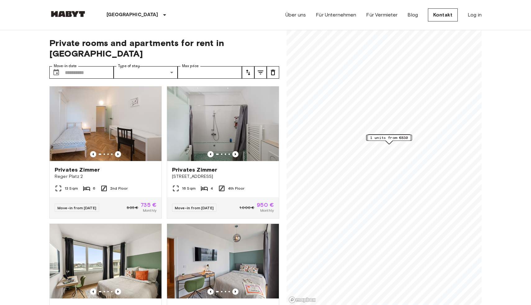 This screenshot has height=305, width=531. Describe the element at coordinates (71, 188) in the screenshot. I see `span: 13 Sqm` at that location.